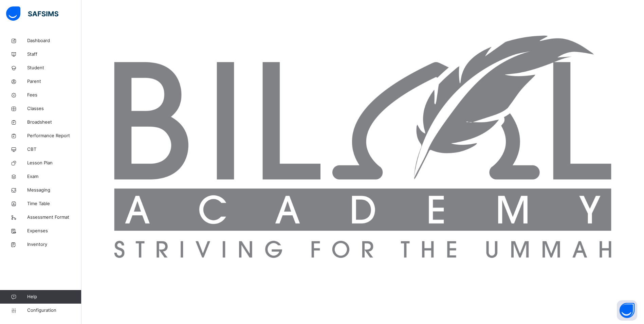  What do you see at coordinates (54, 136) in the screenshot?
I see `span: Performance Report` at bounding box center [54, 136].